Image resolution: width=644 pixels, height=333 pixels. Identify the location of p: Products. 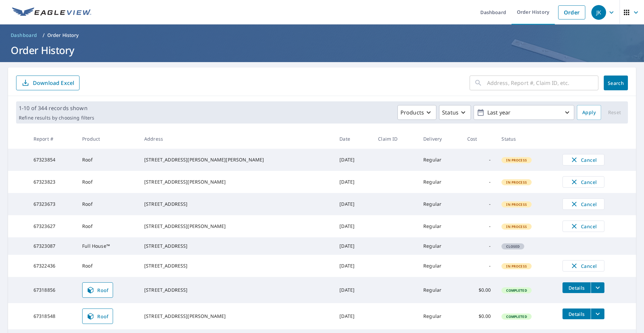
(412, 113).